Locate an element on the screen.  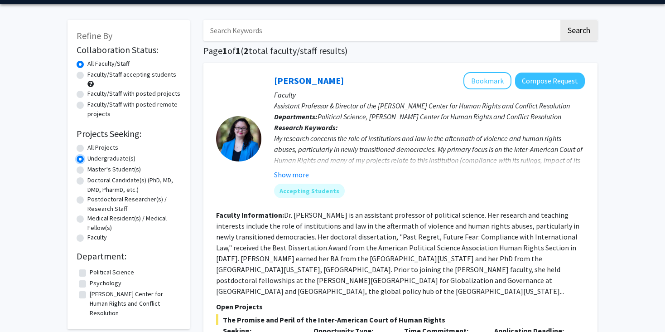
span: The Promise and Peril of the Inter-American Court of Human Rights is located at coordinates (401, 319).